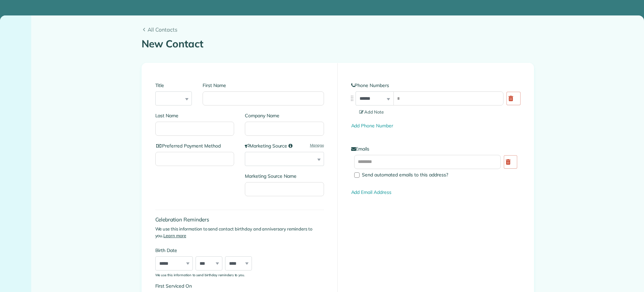 The width and height of the screenshot is (644, 292). I want to click on span: Send automated emails to this address?, so click(404, 174).